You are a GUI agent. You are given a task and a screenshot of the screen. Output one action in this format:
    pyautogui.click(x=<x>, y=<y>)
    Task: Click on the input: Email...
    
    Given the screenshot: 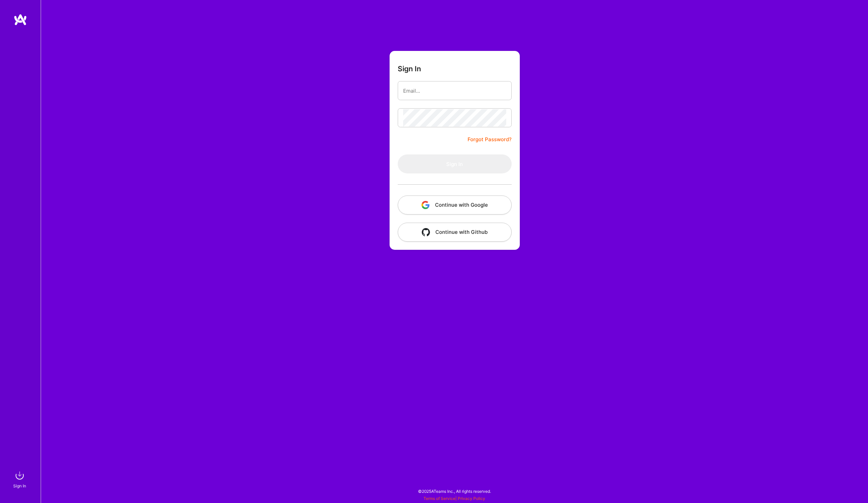 What is the action you would take?
    pyautogui.click(x=455, y=90)
    